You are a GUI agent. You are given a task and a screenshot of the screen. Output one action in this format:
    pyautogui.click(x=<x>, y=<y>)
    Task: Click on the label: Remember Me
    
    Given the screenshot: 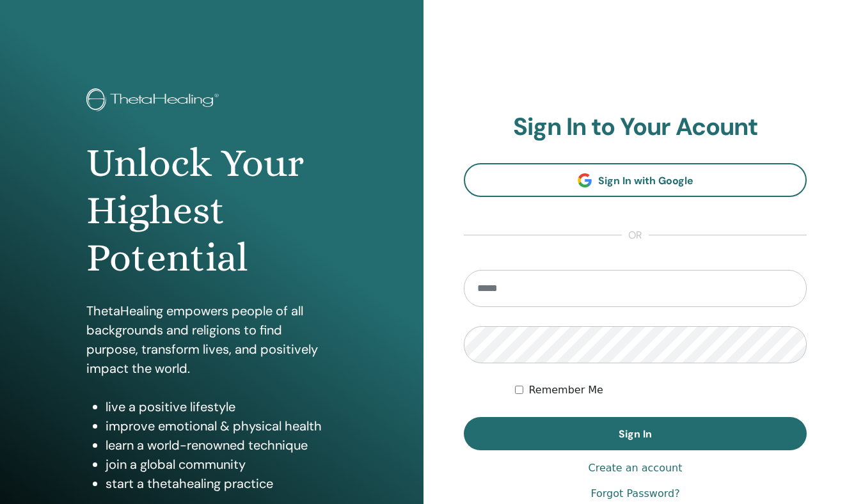 What is the action you would take?
    pyautogui.click(x=566, y=390)
    